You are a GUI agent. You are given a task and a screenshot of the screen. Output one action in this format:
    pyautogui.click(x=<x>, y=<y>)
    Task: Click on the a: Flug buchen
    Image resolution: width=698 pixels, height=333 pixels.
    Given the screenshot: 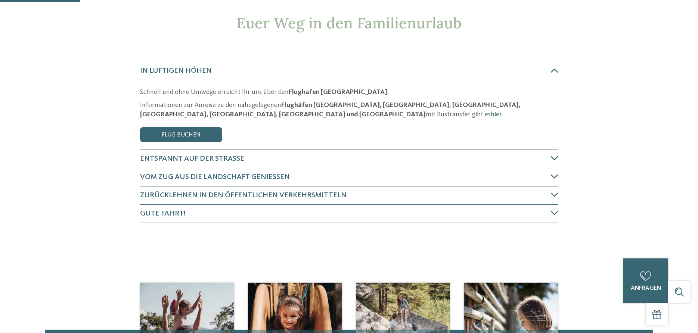 What is the action you would take?
    pyautogui.click(x=181, y=135)
    